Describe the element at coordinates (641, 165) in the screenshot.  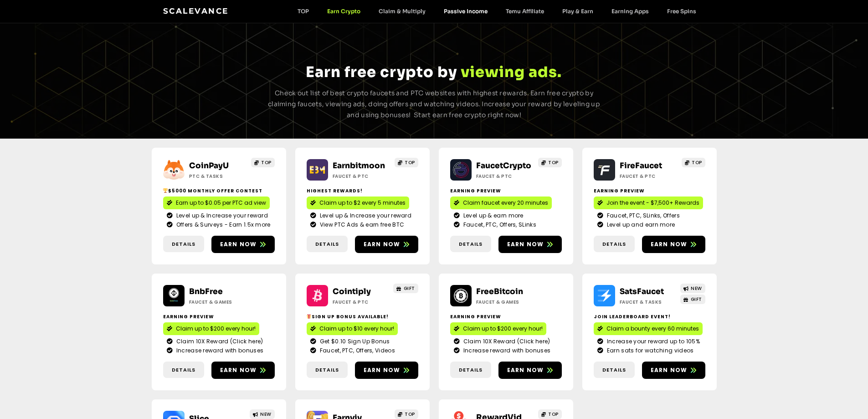
I see `a: FireFaucet` at that location.